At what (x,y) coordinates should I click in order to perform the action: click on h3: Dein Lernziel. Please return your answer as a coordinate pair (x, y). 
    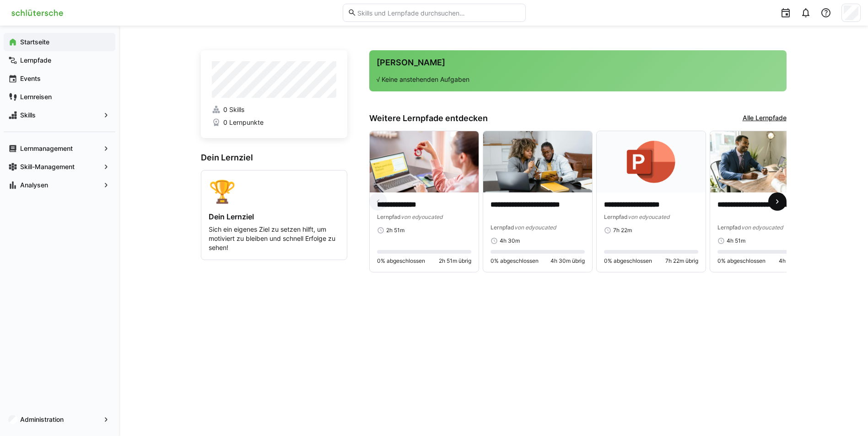
    Looking at the image, I should click on (274, 158).